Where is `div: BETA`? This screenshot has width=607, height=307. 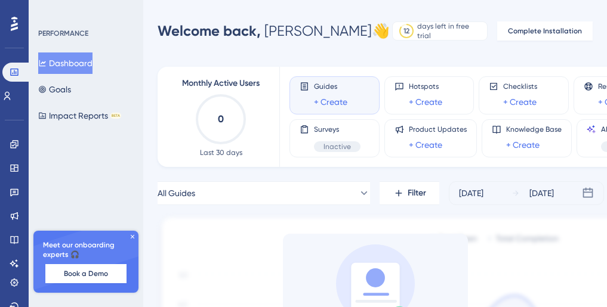
div: BETA is located at coordinates (116, 116).